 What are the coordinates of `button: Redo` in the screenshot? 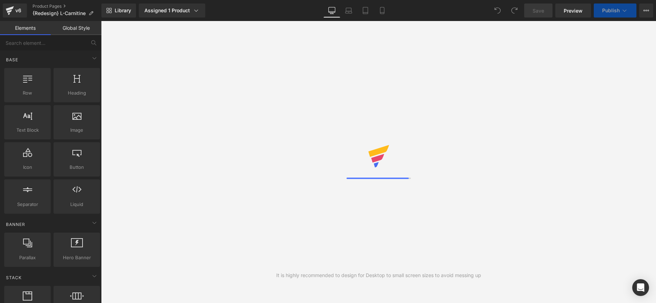 It's located at (514, 10).